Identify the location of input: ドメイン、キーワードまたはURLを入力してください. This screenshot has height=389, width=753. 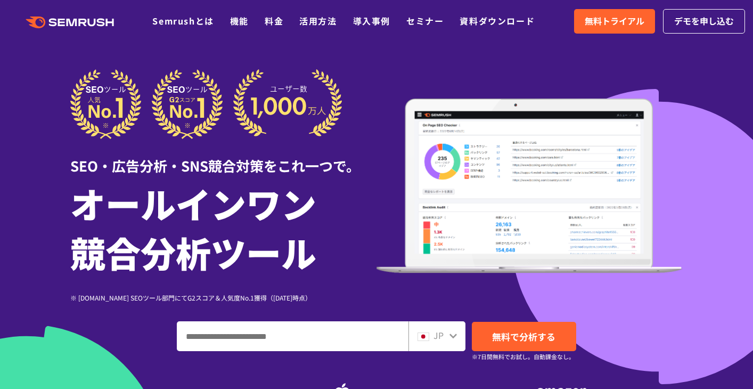
(292, 336).